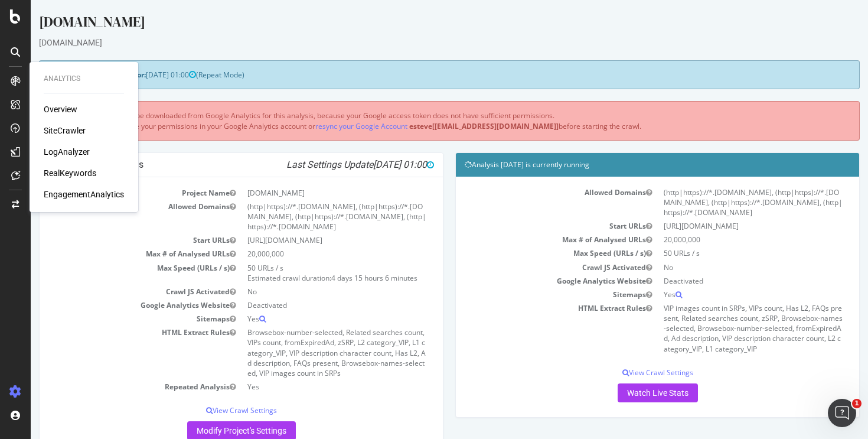  I want to click on div: Overview, so click(60, 110).